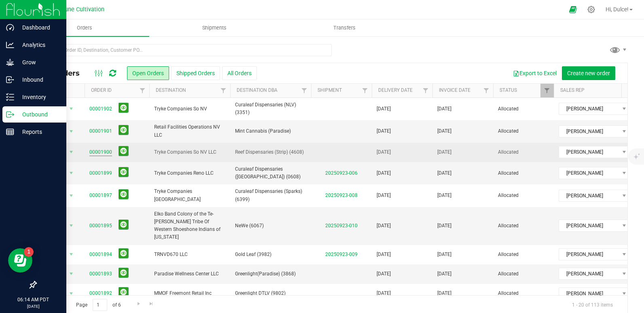 The width and height of the screenshot is (644, 313). I want to click on a: 20250923-010, so click(342, 226).